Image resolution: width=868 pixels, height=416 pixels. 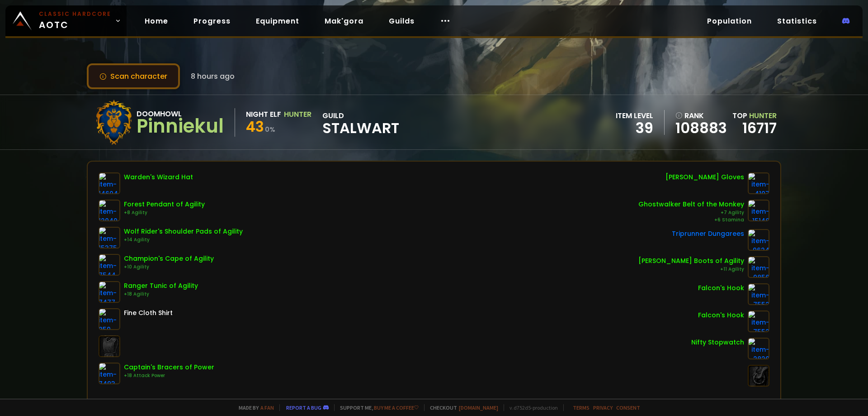 What do you see at coordinates (183, 231) in the screenshot?
I see `div: Wolf Rider's Shoulder Pads of Agility` at bounding box center [183, 231].